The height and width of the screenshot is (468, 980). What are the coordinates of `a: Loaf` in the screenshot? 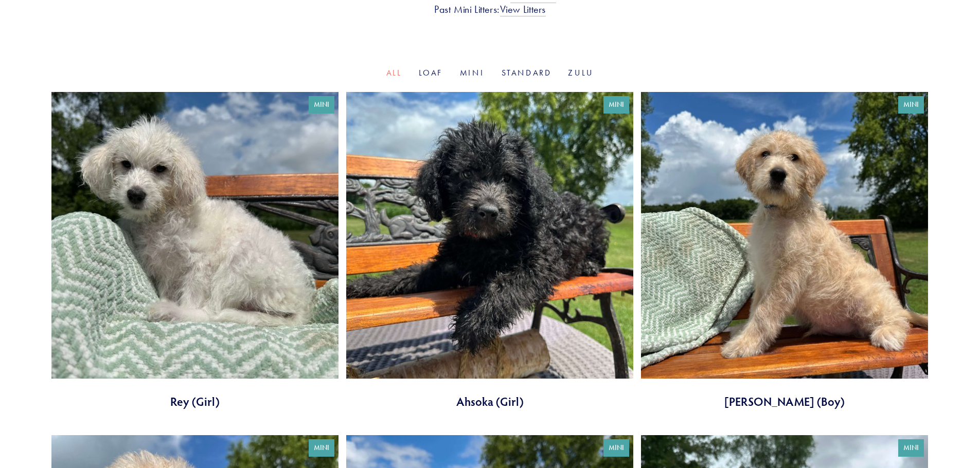 It's located at (431, 72).